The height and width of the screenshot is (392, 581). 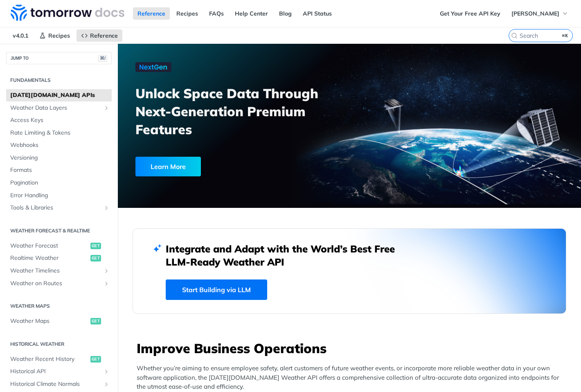 What do you see at coordinates (60, 120) in the screenshot?
I see `span: Access Keys` at bounding box center [60, 120].